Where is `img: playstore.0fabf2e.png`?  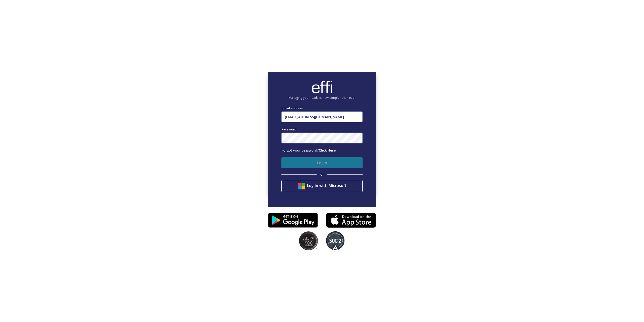 img: playstore.0fabf2e.png is located at coordinates (293, 220).